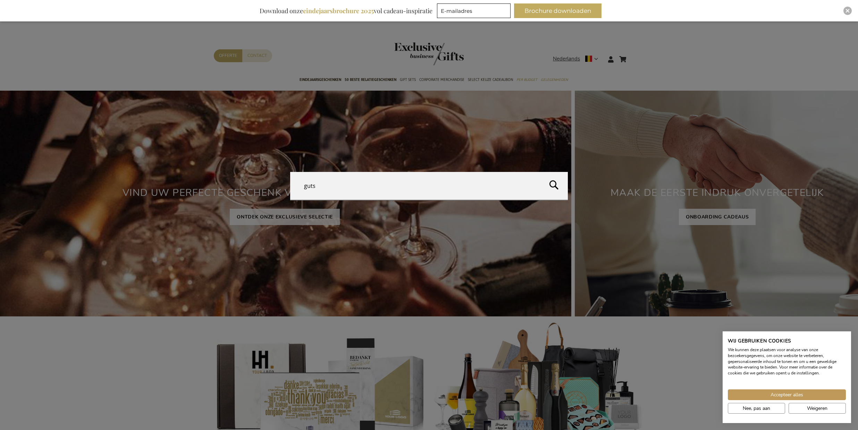 The height and width of the screenshot is (430, 858). Describe the element at coordinates (787, 341) in the screenshot. I see `h2: Wij gebruiken cookies` at that location.